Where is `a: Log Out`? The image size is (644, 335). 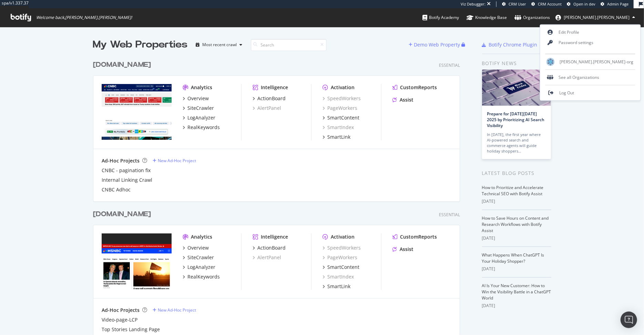
a: Log Out is located at coordinates (590, 93).